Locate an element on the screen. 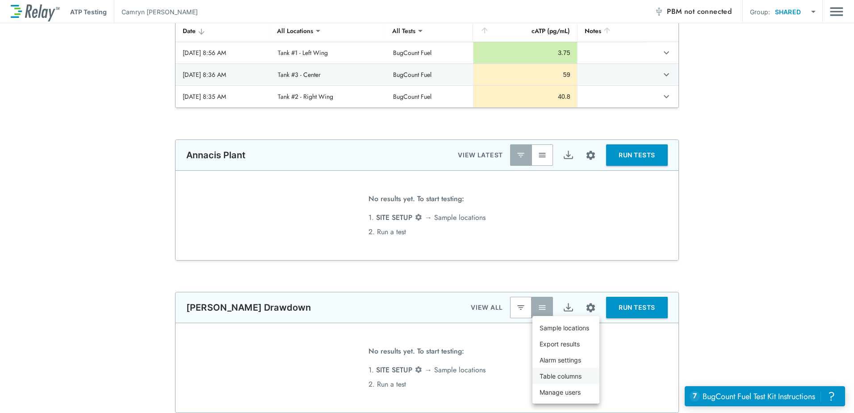 This screenshot has width=854, height=413. div: 7 is located at coordinates (10, 10).